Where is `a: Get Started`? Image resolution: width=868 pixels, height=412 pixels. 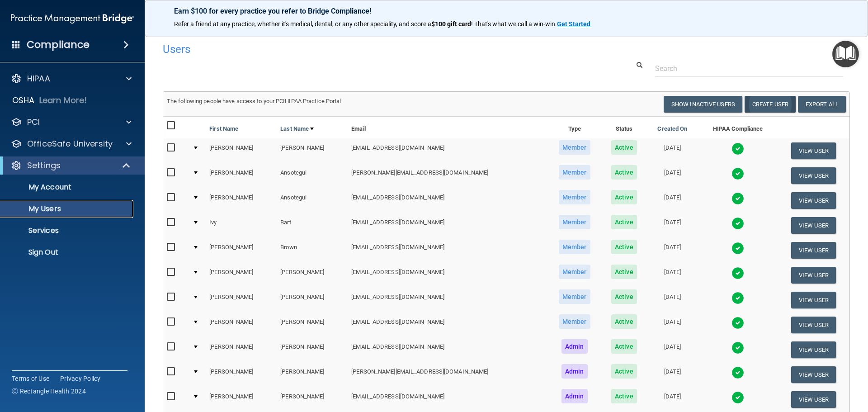
a: Get Started is located at coordinates (574, 24).